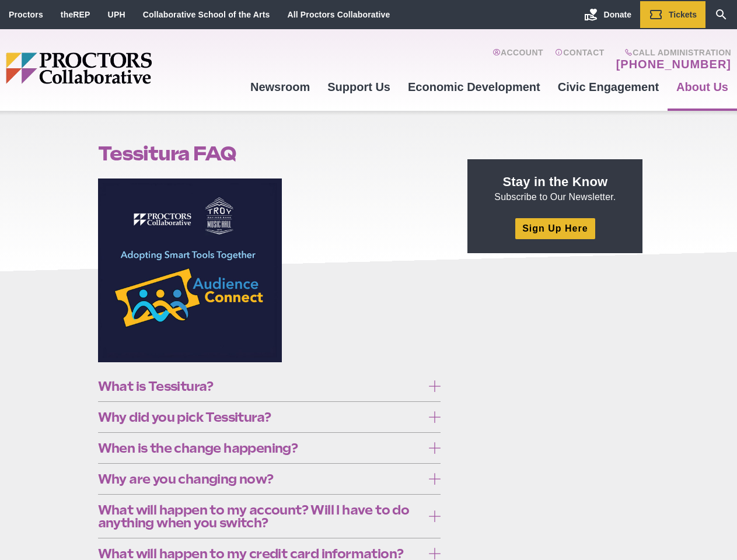  What do you see at coordinates (25, 15) in the screenshot?
I see `a: Proctors` at bounding box center [25, 15].